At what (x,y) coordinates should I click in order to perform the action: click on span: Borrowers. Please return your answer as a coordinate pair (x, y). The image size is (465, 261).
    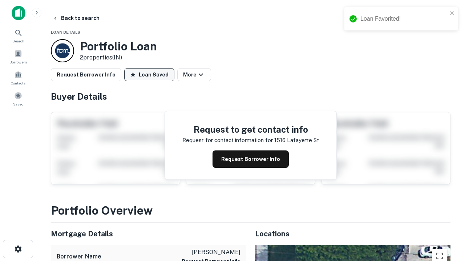
    Looking at the image, I should click on (18, 62).